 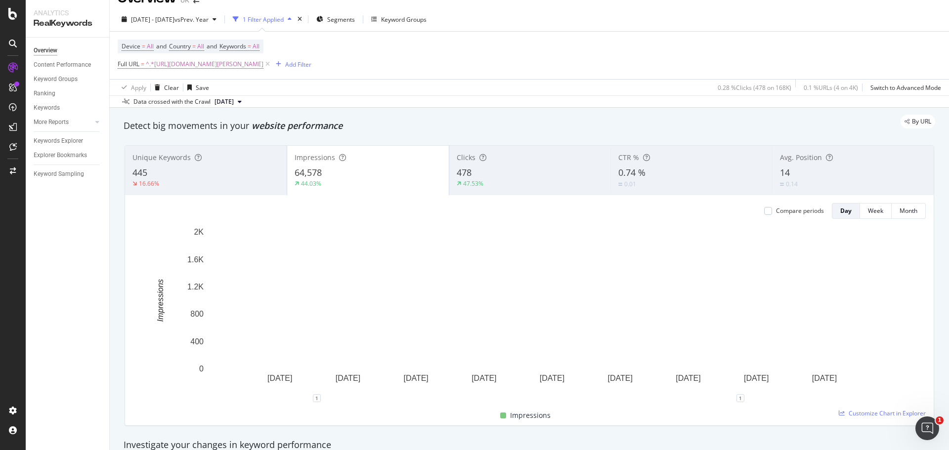 What do you see at coordinates (162, 157) in the screenshot?
I see `span: Unique Keywords` at bounding box center [162, 157].